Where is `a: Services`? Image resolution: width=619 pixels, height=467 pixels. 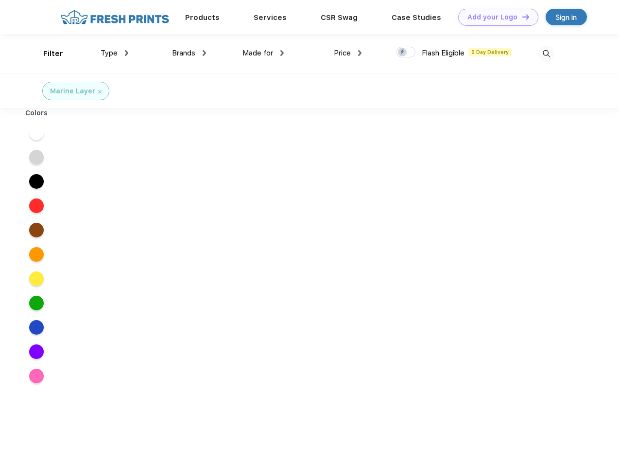 a: Services is located at coordinates (270, 17).